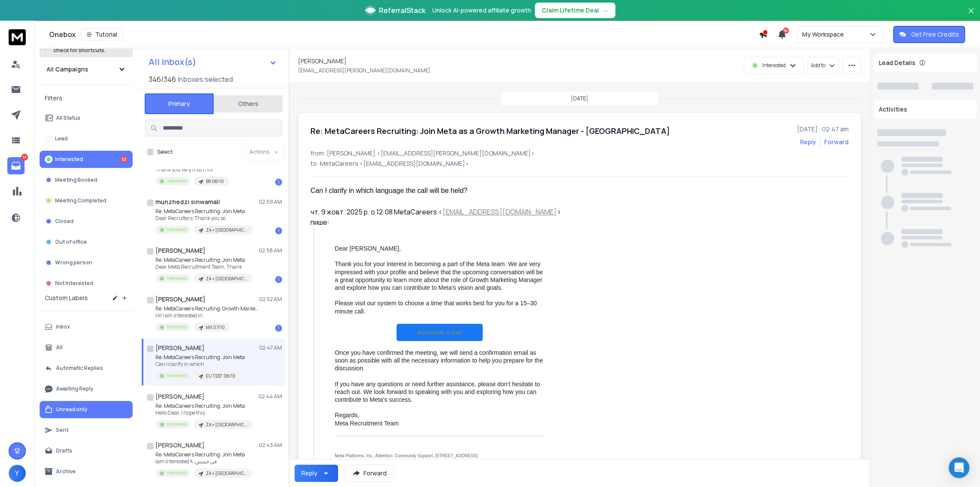 Image resolution: width=980 pixels, height=487 pixels. What do you see at coordinates (271, 300) in the screenshot?
I see `p: 02:52 AM` at bounding box center [271, 300].